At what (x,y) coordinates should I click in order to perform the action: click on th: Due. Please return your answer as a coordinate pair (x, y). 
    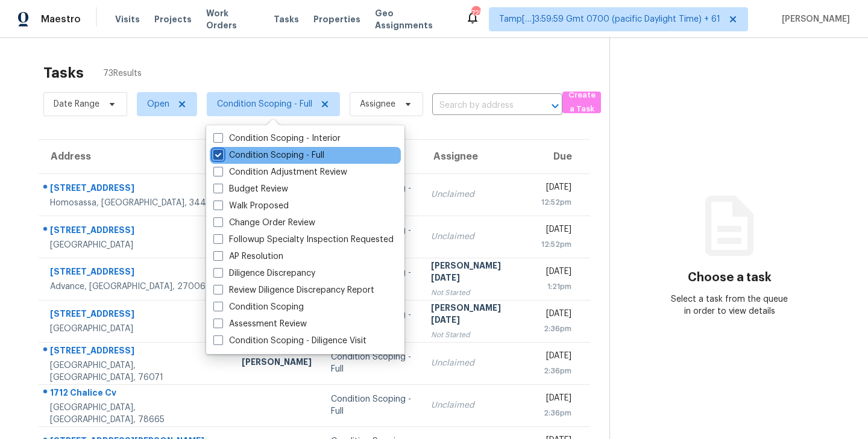
    Looking at the image, I should click on (560, 157).